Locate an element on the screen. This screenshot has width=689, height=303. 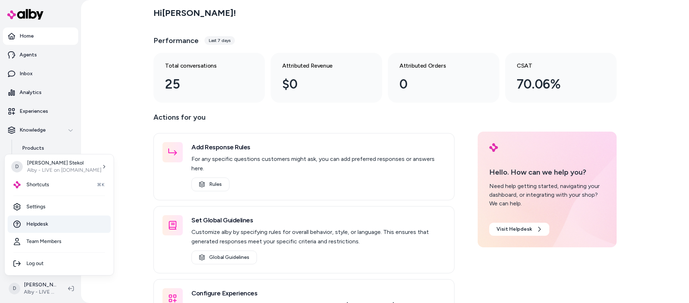
span: Helpdesk is located at coordinates (37, 224).